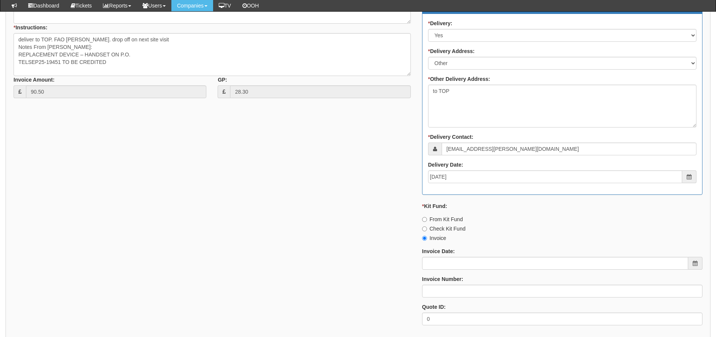  Describe the element at coordinates (424, 229) in the screenshot. I see `input: Check Kit Fund` at that location.